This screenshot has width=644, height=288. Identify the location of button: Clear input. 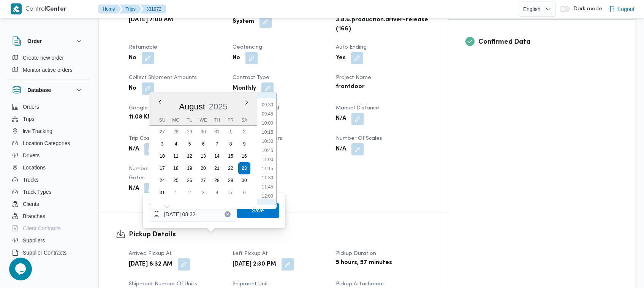
(228, 214).